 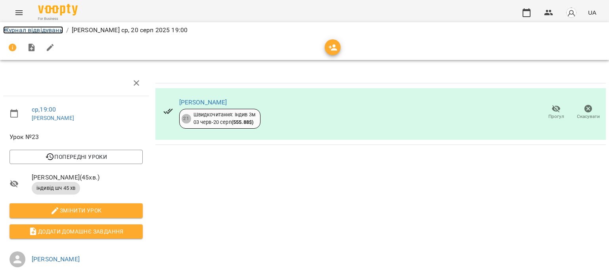 I want to click on button: Додати домашнє завдання, so click(x=76, y=231).